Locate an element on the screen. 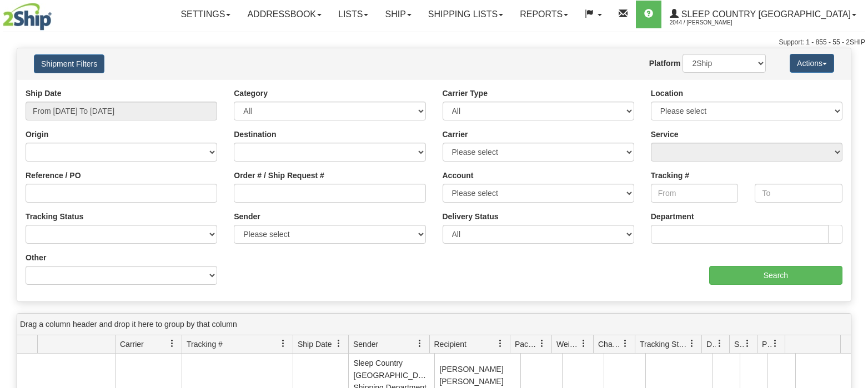 Image resolution: width=868 pixels, height=388 pixels. a: Recipient filter column settings is located at coordinates (500, 344).